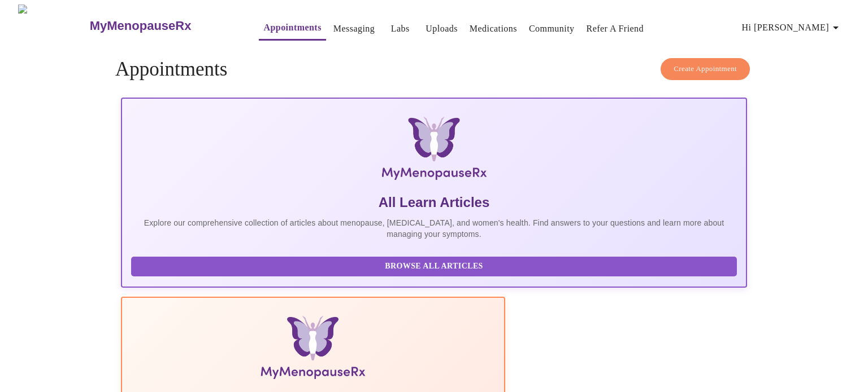  I want to click on a: Medications, so click(493, 28).